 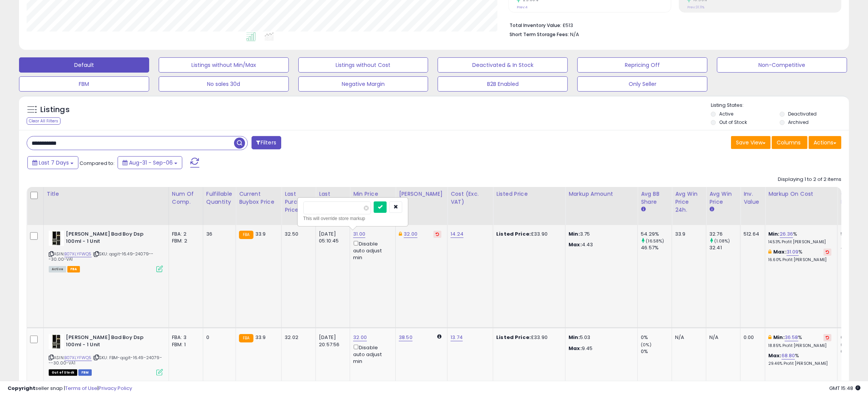 What do you see at coordinates (600, 234) in the screenshot?
I see `p: 3.75` at bounding box center [600, 234].